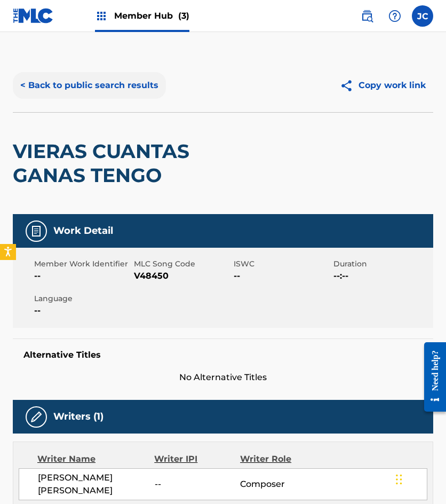 The image size is (446, 504). What do you see at coordinates (349, 85) in the screenshot?
I see `img: Copy work link` at bounding box center [349, 85].